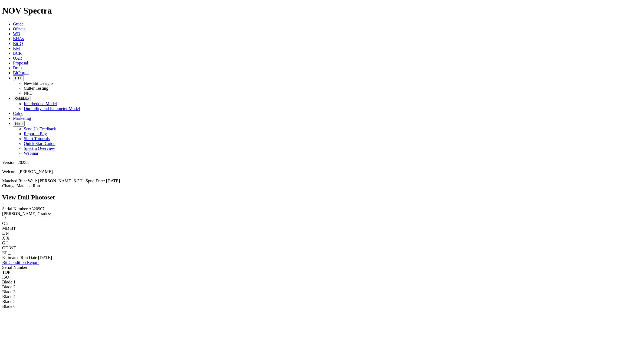 The width and height of the screenshot is (644, 339). What do you see at coordinates (18, 43) in the screenshot?
I see `a: BitIQ` at bounding box center [18, 43].